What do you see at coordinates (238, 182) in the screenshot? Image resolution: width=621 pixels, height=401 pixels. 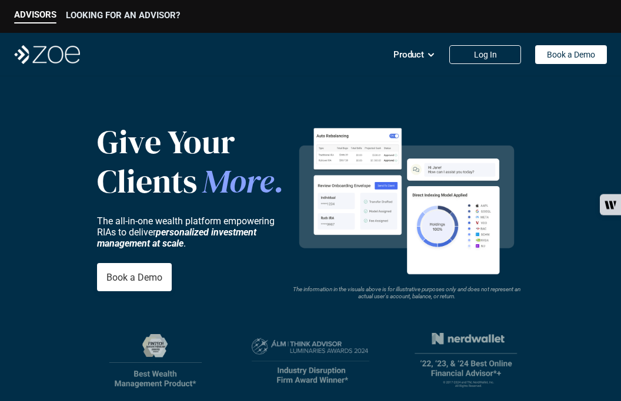 I see `span: More` at bounding box center [238, 182].